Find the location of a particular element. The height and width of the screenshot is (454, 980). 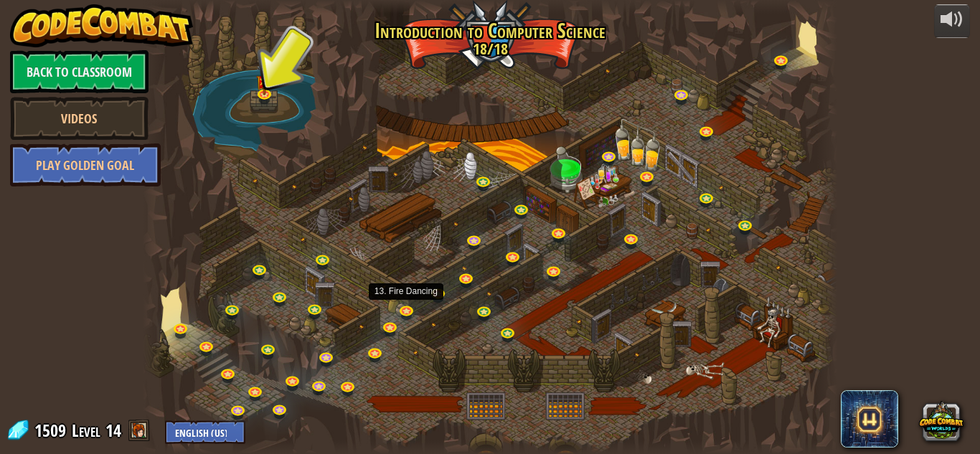

span: 14 is located at coordinates (114, 431).